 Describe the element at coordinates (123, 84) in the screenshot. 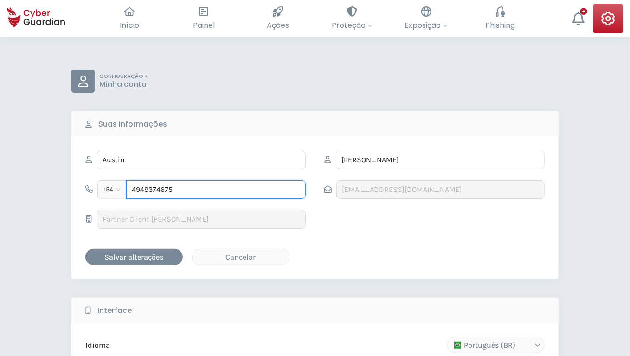

I see `p: Minha conta` at that location.